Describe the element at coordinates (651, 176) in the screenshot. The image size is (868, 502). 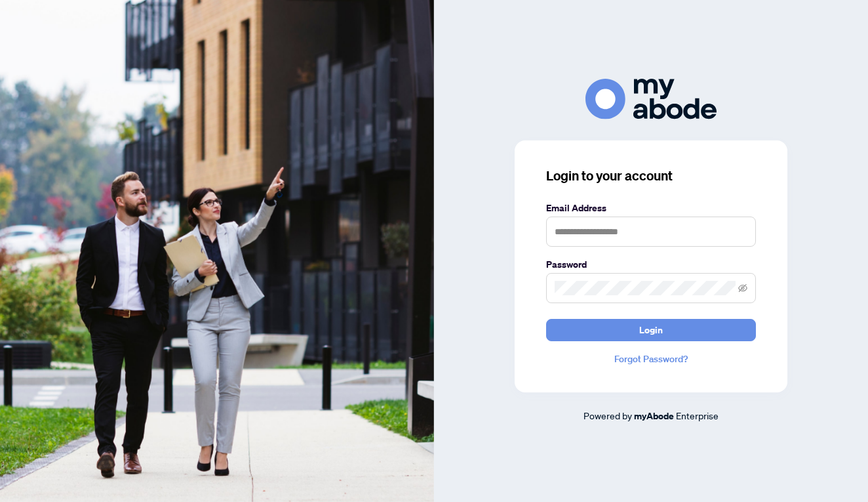
I see `h3: Login to your account` at that location.